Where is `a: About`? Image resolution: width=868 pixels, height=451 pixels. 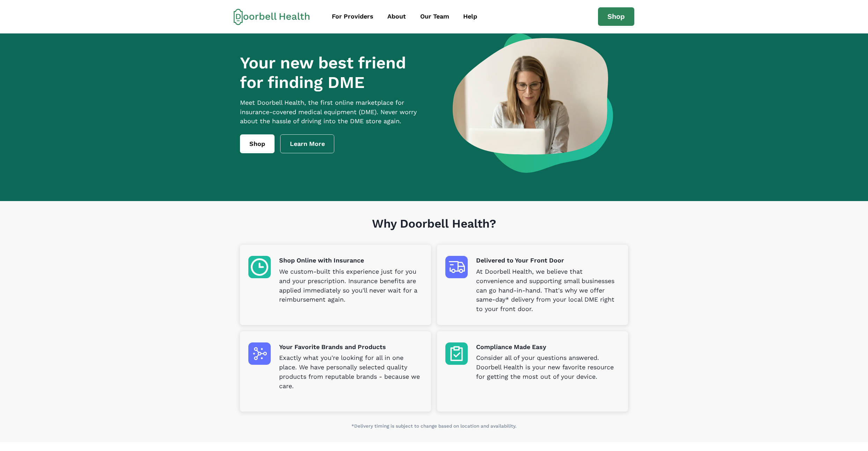
a: About is located at coordinates (396, 17).